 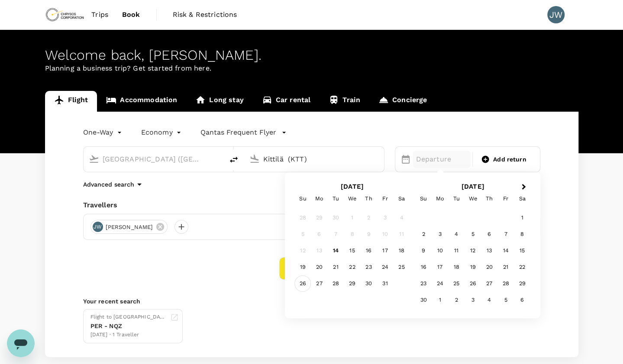 I want to click on div: Not available Monday, October 13th, 2025, so click(x=319, y=251).